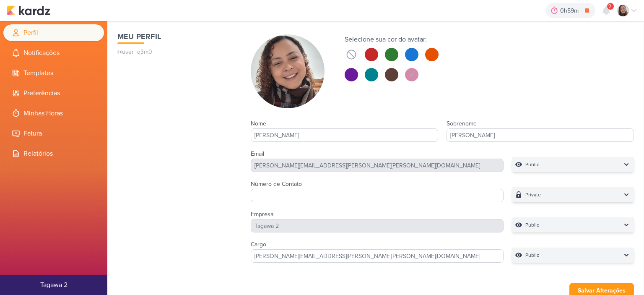 The image size is (644, 295). What do you see at coordinates (29, 11) in the screenshot?
I see `img: kardz.app` at bounding box center [29, 11].